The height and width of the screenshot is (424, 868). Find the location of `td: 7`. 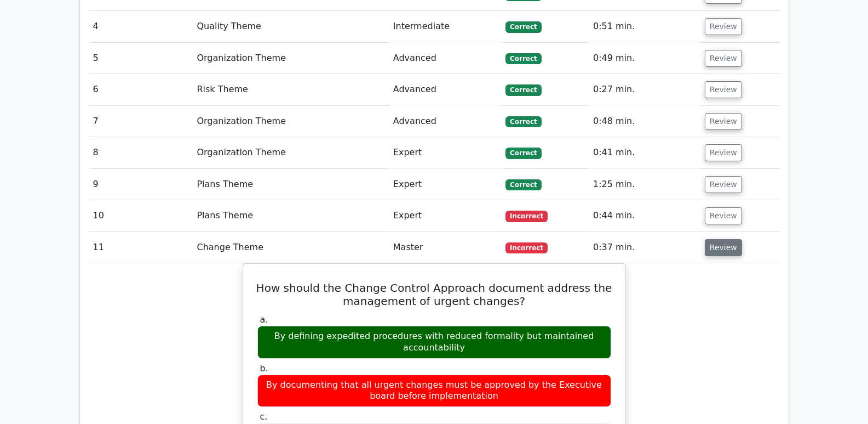

td: 7 is located at coordinates (141, 121).